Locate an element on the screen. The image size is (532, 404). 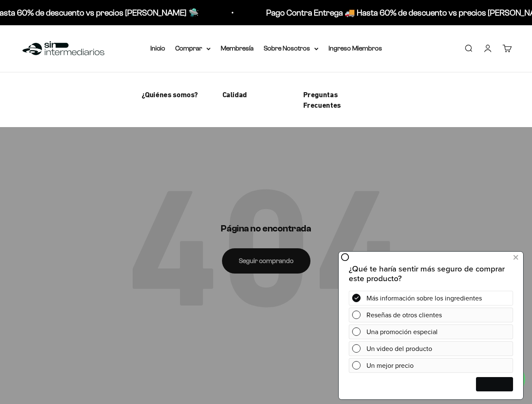
div: Más información sobre los ingredientes is located at coordinates (93, 47).